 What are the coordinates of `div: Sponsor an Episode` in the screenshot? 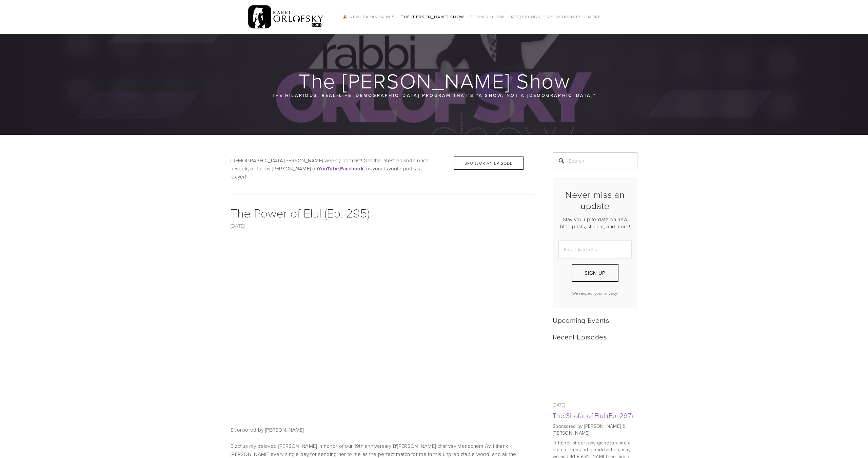 It's located at (489, 163).